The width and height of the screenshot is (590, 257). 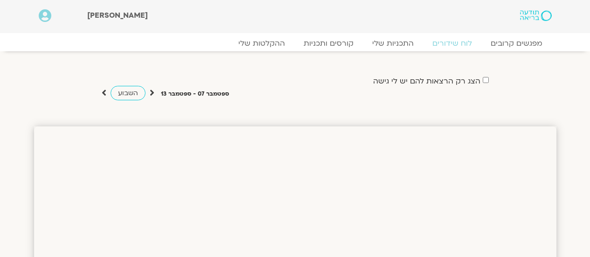 What do you see at coordinates (328, 43) in the screenshot?
I see `a: קורסים ותכניות` at bounding box center [328, 43].